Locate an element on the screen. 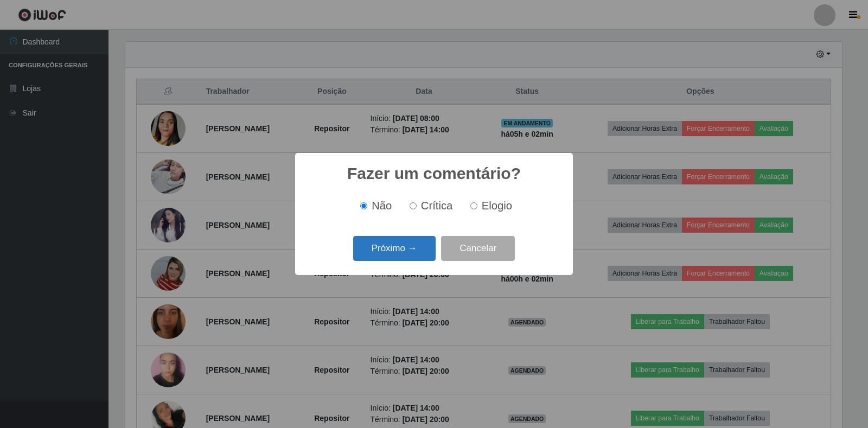 This screenshot has height=428, width=868. h2: Fazer um comentário? is located at coordinates (434, 174).